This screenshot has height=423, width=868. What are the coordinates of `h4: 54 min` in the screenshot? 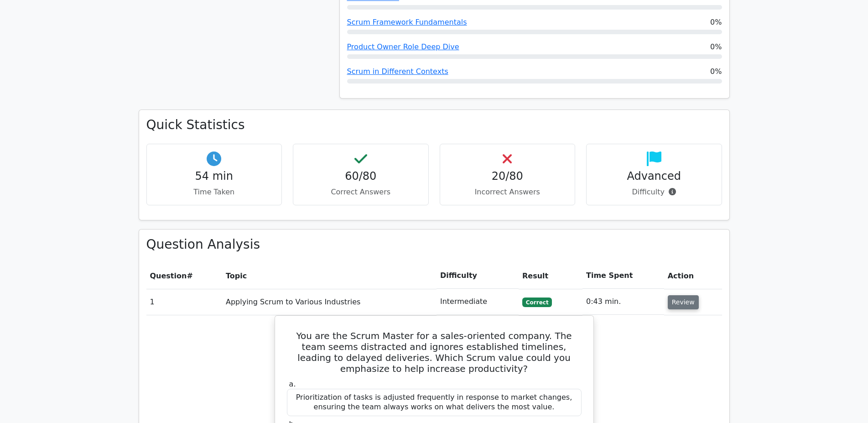 It's located at (214, 176).